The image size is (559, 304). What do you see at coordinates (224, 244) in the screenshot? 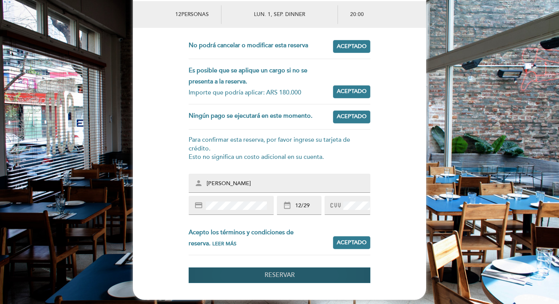
I see `span: Leer más` at bounding box center [224, 244].